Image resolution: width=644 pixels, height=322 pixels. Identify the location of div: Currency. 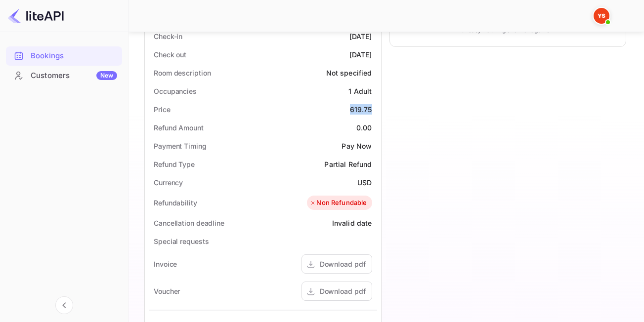
(168, 182).